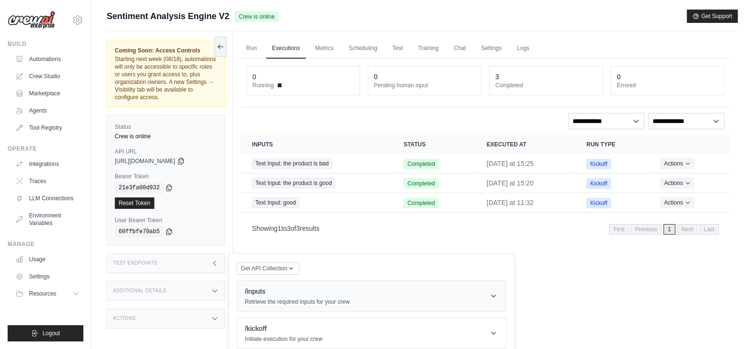  What do you see at coordinates (47, 259) in the screenshot?
I see `a: Usage` at bounding box center [47, 259].